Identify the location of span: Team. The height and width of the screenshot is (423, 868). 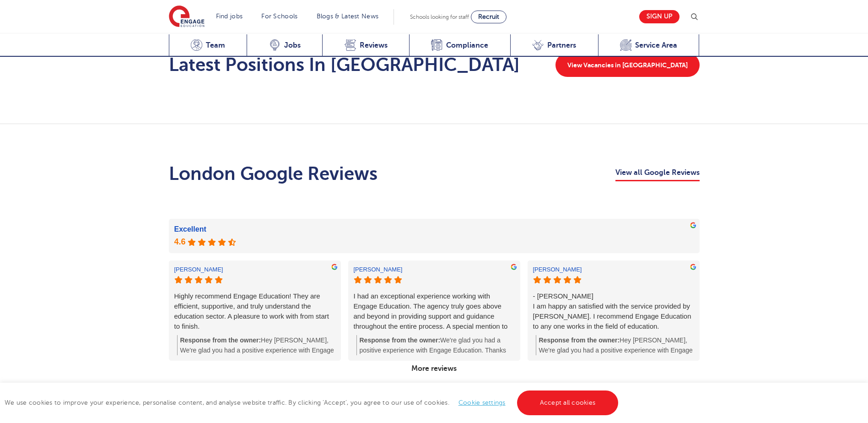
(216, 45).